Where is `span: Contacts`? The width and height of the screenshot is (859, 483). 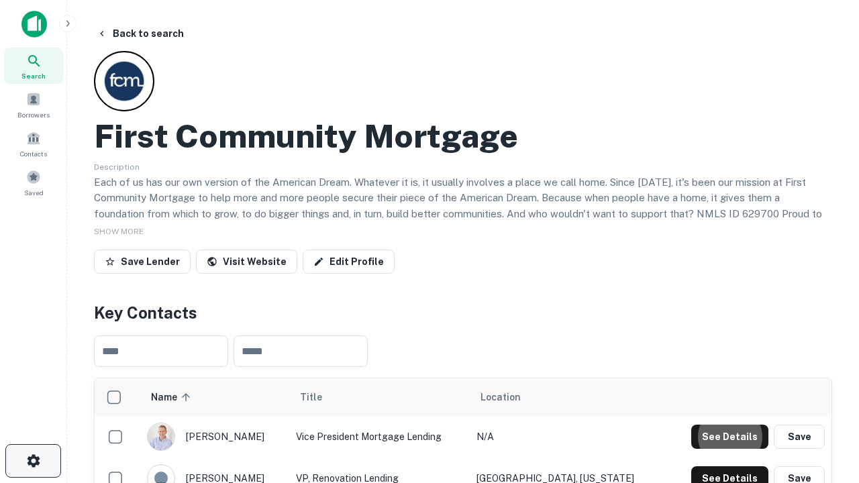
span: Contacts is located at coordinates (34, 154).